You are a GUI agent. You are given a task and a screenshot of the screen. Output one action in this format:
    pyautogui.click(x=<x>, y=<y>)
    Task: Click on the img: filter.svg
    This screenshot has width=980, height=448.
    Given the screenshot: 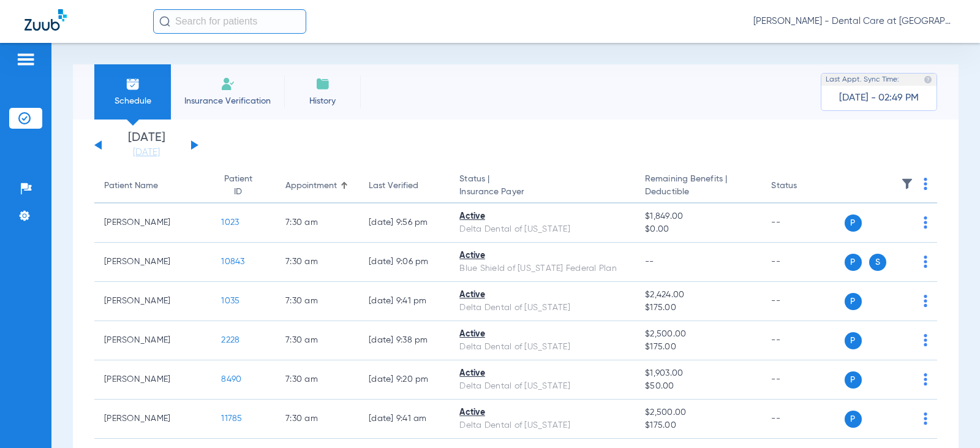 What is the action you would take?
    pyautogui.click(x=907, y=184)
    